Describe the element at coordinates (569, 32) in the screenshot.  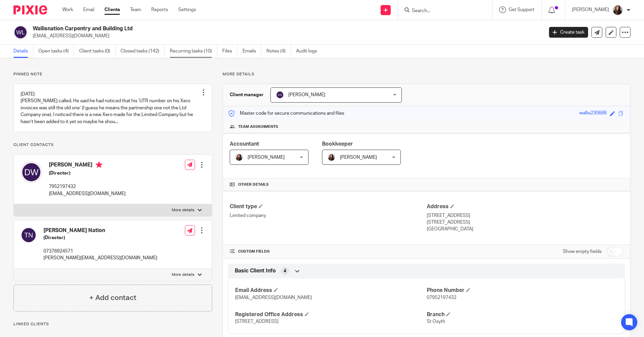
I see `a: Create task` at that location.